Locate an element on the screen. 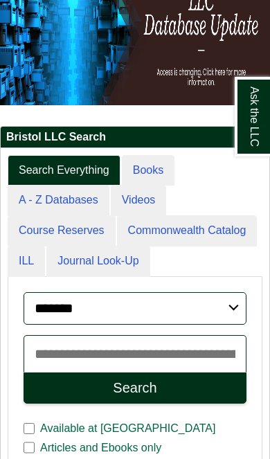 The height and width of the screenshot is (459, 270). div: Search is located at coordinates (134, 387).